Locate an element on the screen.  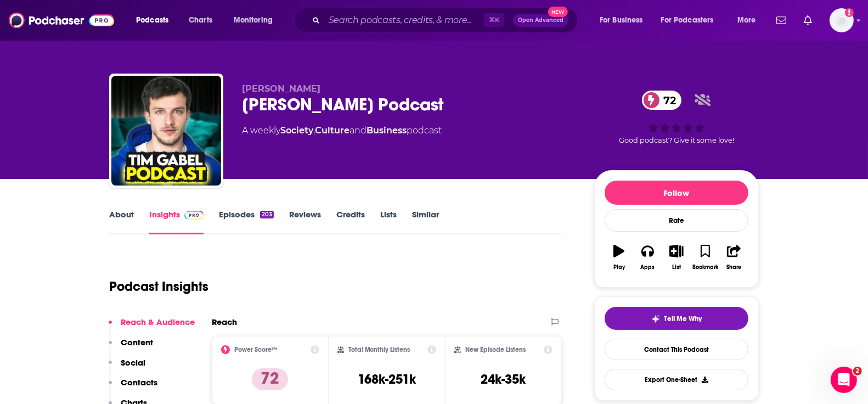
span: Open Advanced is located at coordinates (541, 20).